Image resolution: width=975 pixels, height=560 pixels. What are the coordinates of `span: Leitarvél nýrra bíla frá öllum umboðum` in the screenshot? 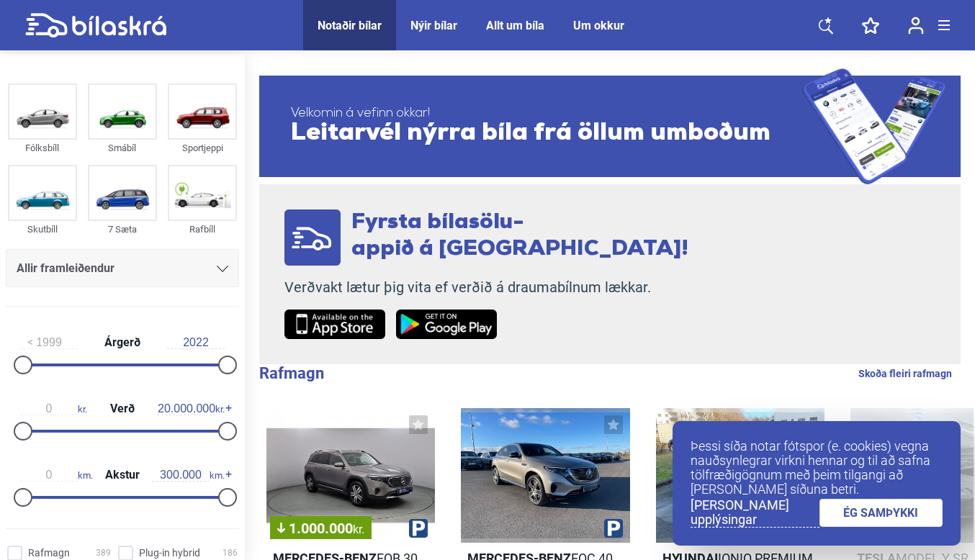 It's located at (546, 134).